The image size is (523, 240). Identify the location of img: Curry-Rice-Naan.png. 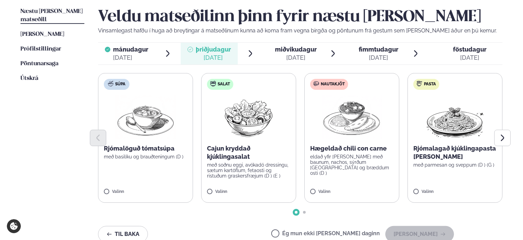
(352, 117).